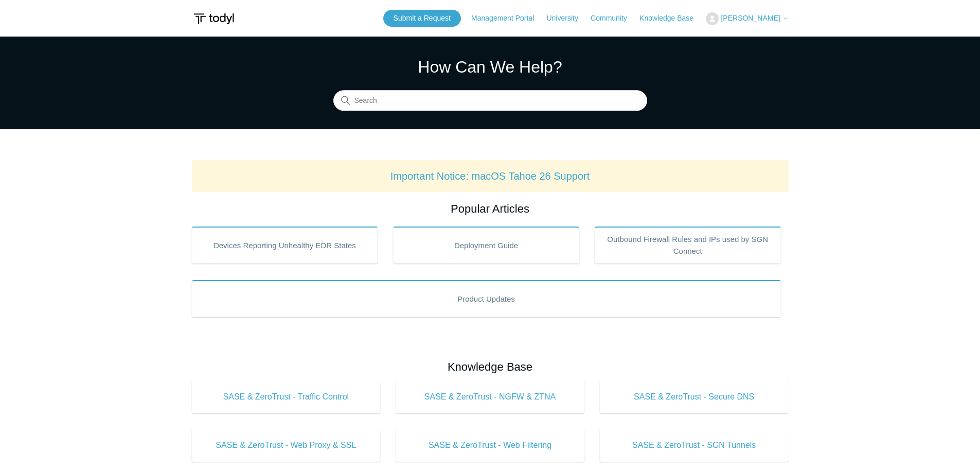 The image size is (980, 469). What do you see at coordinates (694, 396) in the screenshot?
I see `span: SASE & ZeroTrust - Secure DNS` at bounding box center [694, 396].